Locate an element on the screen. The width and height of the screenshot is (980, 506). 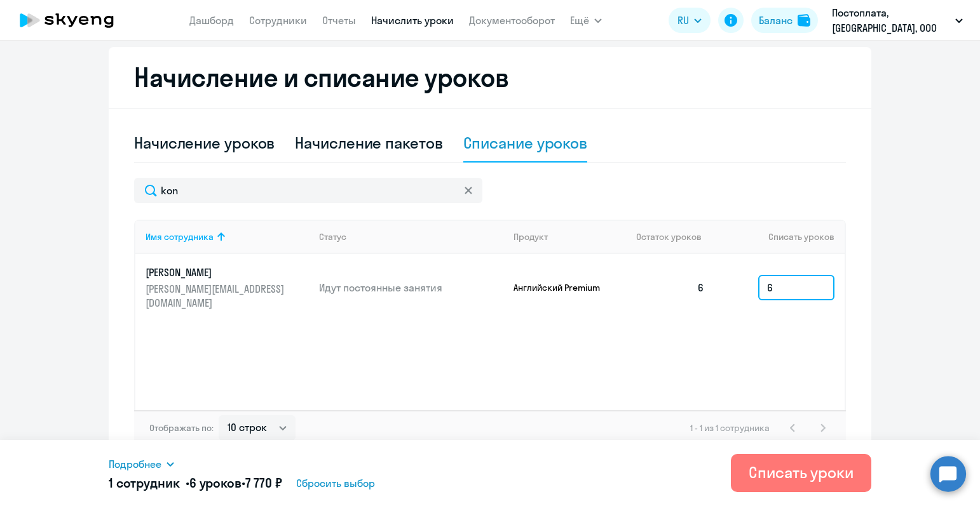
img: balance is located at coordinates (804, 21).